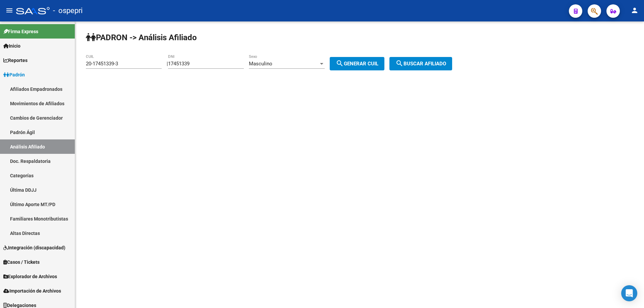 The width and height of the screenshot is (644, 308). Describe the element at coordinates (357, 64) in the screenshot. I see `button: Generar CUIL` at that location.